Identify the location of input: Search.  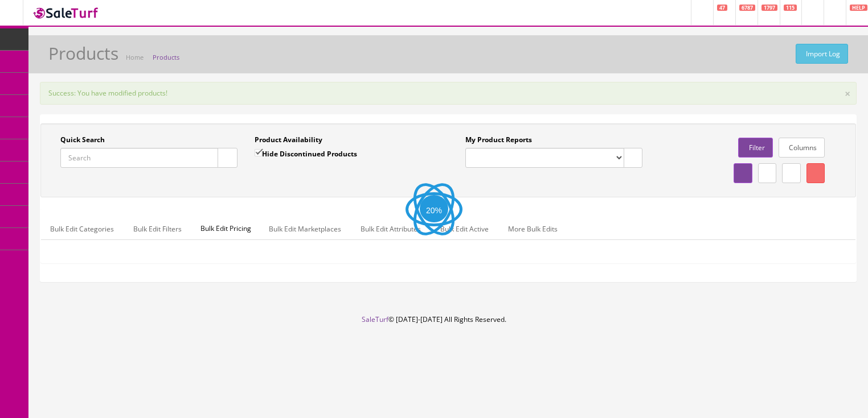
(139, 158).